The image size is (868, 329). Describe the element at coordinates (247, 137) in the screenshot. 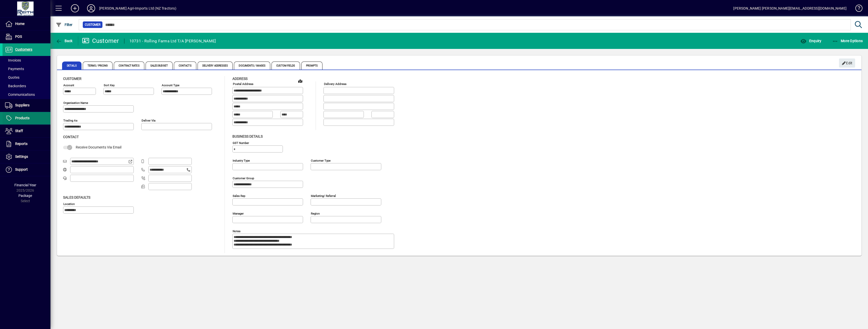

I see `span: Business details` at that location.